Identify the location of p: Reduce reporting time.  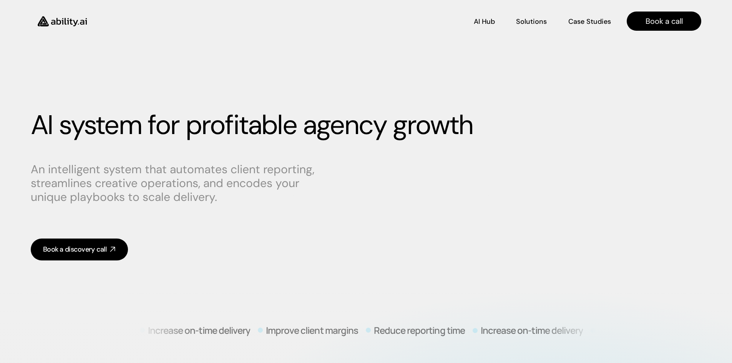
(419, 330).